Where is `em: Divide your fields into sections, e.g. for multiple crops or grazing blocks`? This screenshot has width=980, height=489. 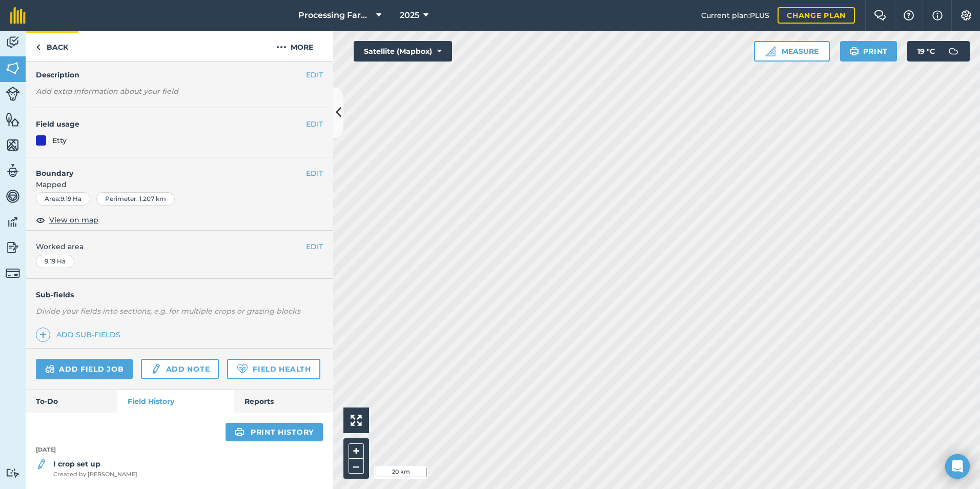 em: Divide your fields into sections, e.g. for multiple crops or grazing blocks is located at coordinates (168, 311).